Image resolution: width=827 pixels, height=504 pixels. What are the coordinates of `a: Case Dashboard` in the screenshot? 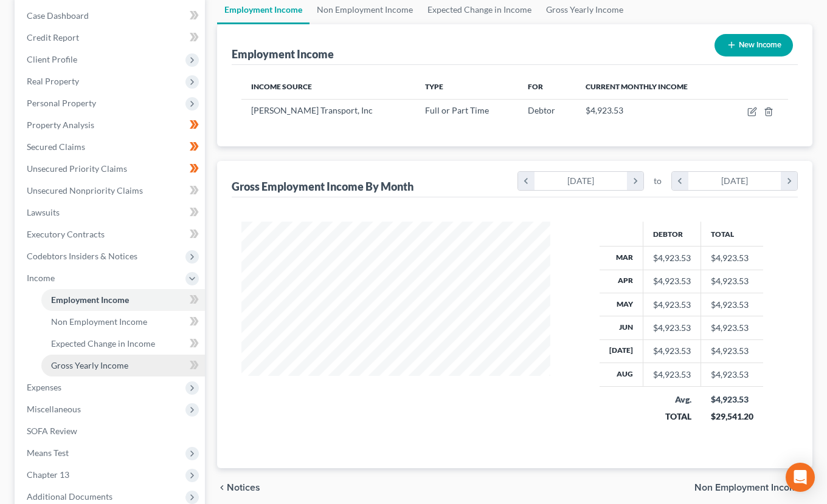 It's located at (110, 16).